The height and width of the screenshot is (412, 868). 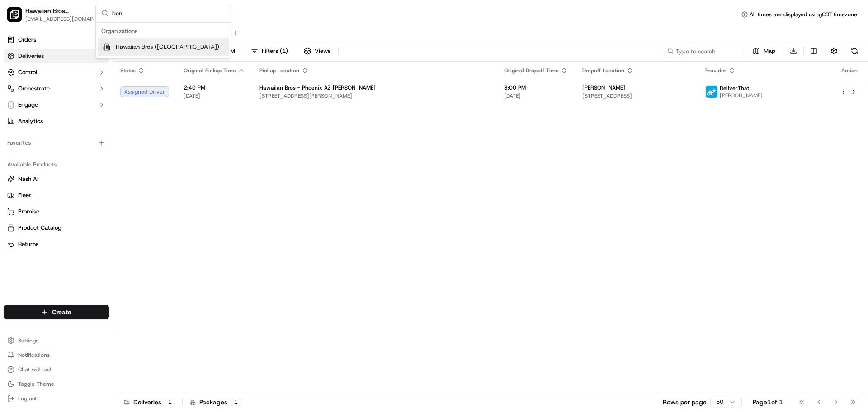 I want to click on div: Page 1 of 1, so click(x=767, y=402).